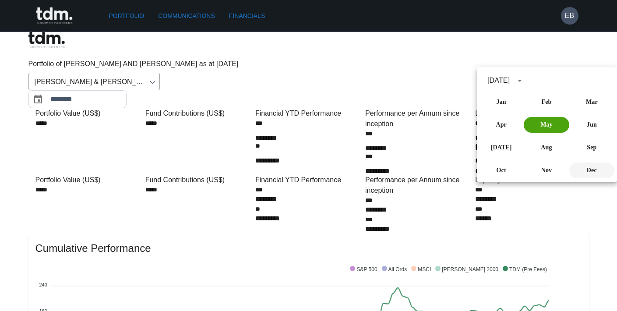  What do you see at coordinates (546, 170) in the screenshot?
I see `button: Nov` at bounding box center [546, 170].